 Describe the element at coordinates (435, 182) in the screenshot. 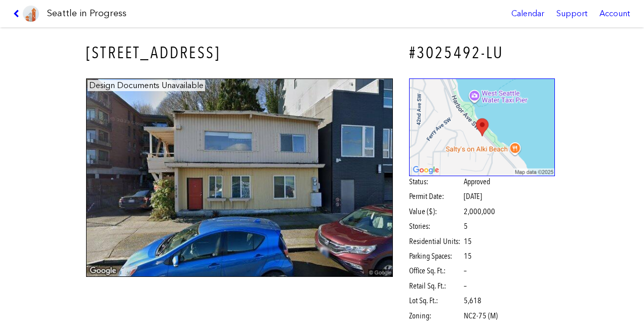

I see `span: Status:` at that location.